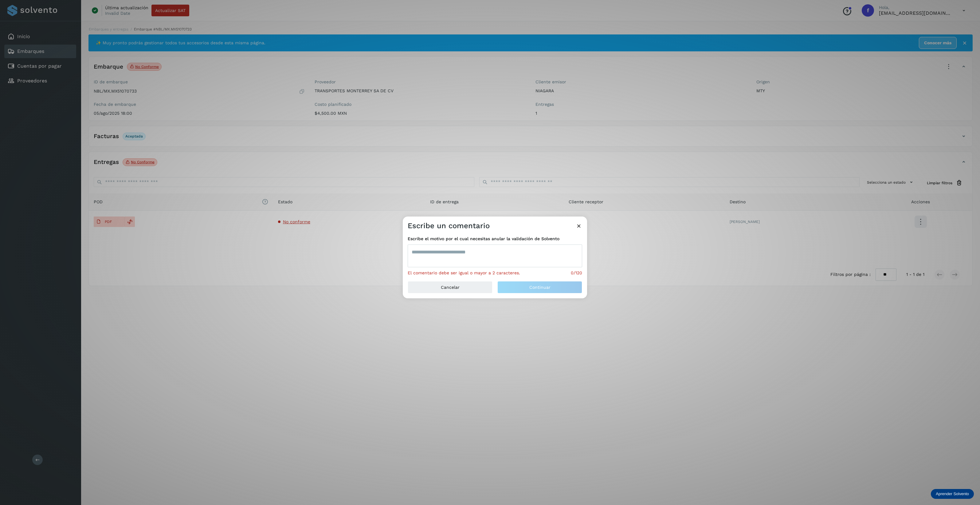 The image size is (980, 505). Describe the element at coordinates (952, 493) in the screenshot. I see `p: Aprender Solvento` at that location.